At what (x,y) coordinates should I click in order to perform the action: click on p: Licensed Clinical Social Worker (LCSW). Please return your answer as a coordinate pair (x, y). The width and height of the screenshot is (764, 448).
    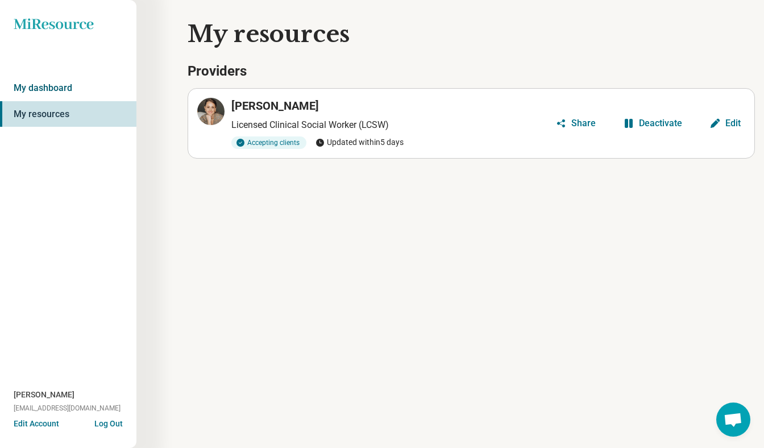
    Looking at the image, I should click on (391, 125).